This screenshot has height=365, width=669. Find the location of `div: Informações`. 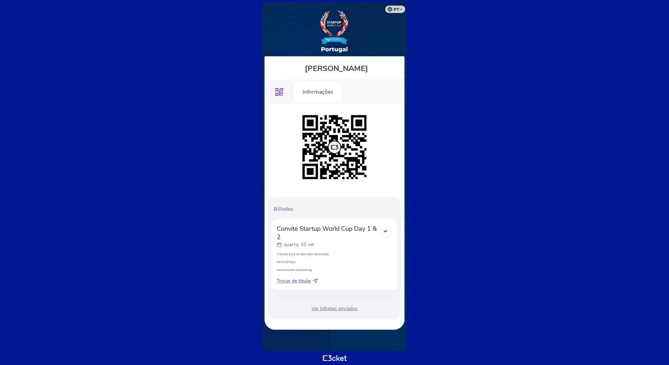

div: Informações is located at coordinates (318, 92).